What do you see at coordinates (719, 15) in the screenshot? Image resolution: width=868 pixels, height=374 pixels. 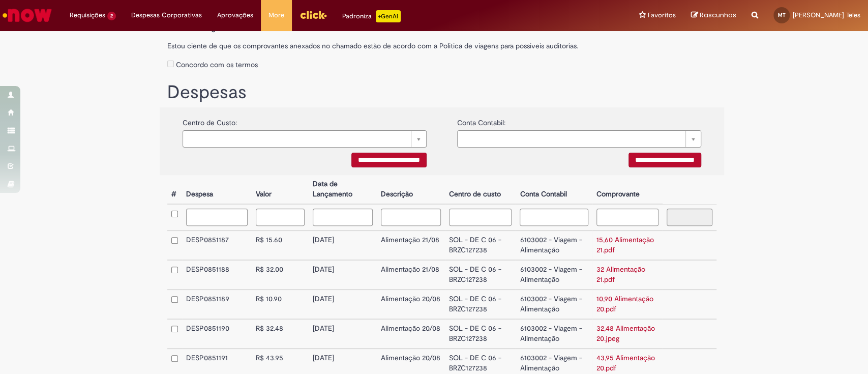 I see `span: Rascunhos` at bounding box center [719, 15].